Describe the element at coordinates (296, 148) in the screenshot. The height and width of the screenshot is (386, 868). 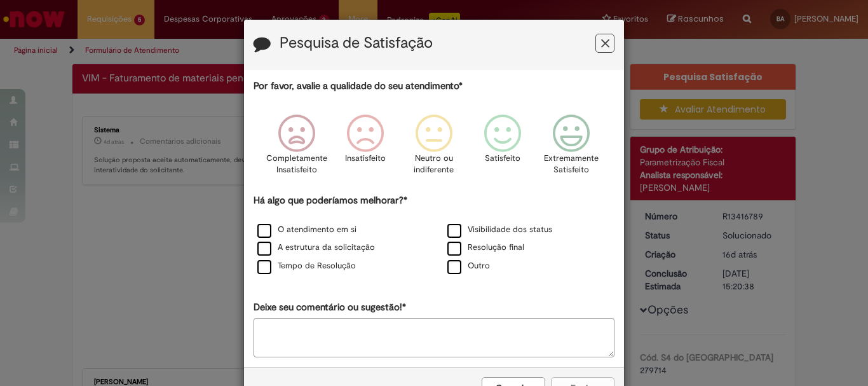
I see `div: Completamente Insatisfeito` at that location.